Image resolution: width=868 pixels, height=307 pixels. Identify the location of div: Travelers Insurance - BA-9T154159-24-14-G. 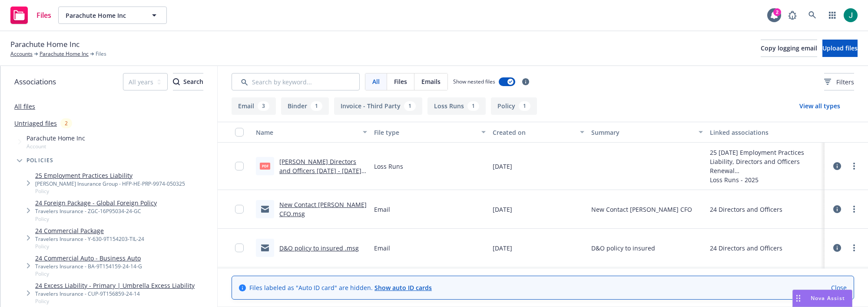
(89, 266).